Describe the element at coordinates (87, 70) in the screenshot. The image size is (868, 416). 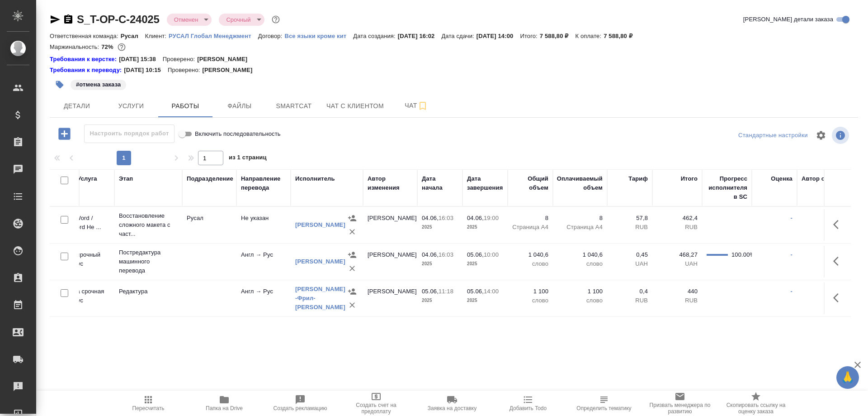
I see `a: Требования к переводу:` at that location.